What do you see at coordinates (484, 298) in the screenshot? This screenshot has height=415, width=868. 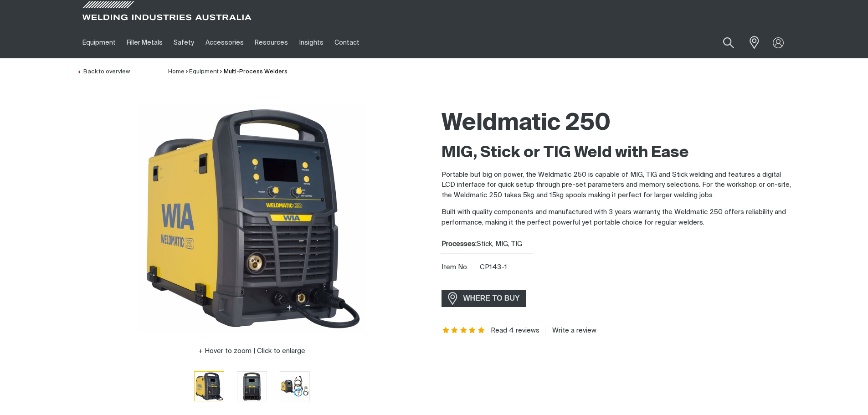 I see `a: WHERE TO BUY` at bounding box center [484, 298].